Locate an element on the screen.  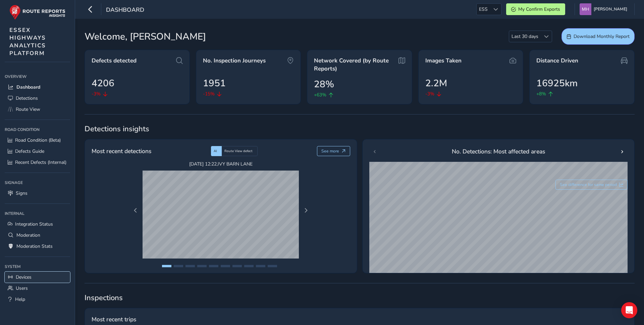
button: Page 4 is located at coordinates (202, 265).